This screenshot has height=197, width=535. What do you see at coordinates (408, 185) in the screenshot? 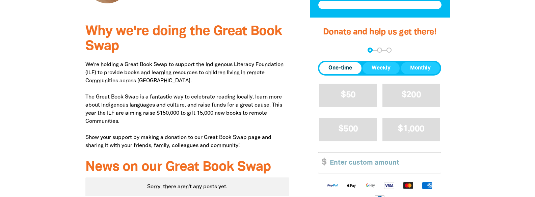
I see `img: Mastercard logo` at bounding box center [408, 185].